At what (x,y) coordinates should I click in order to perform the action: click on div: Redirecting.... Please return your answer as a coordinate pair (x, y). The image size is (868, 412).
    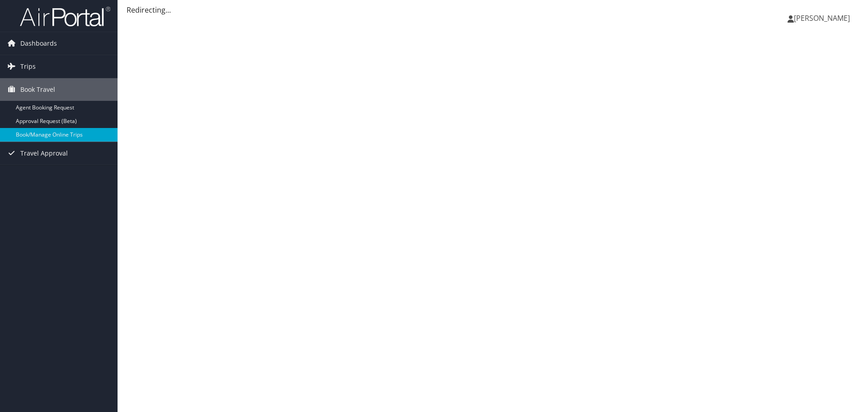
    Looking at the image, I should click on (493, 10).